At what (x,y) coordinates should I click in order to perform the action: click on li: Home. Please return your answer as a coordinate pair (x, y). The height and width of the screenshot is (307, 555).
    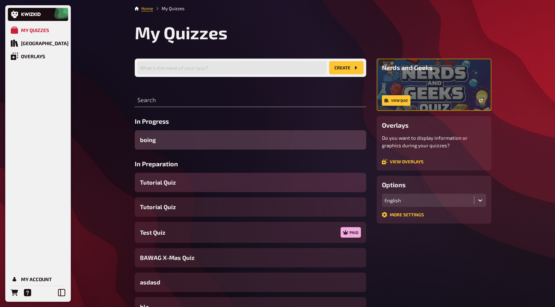
    Looking at the image, I should click on (147, 9).